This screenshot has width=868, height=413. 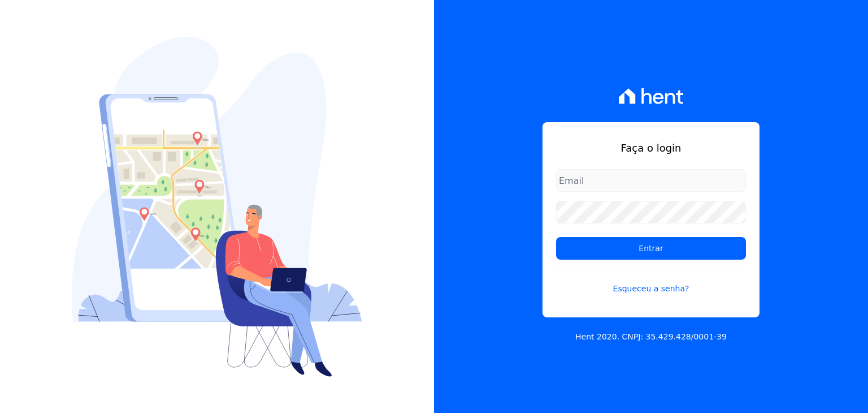 I want to click on p: Hent 2020. CNPJ: 35.429.428/0001-39, so click(x=651, y=336).